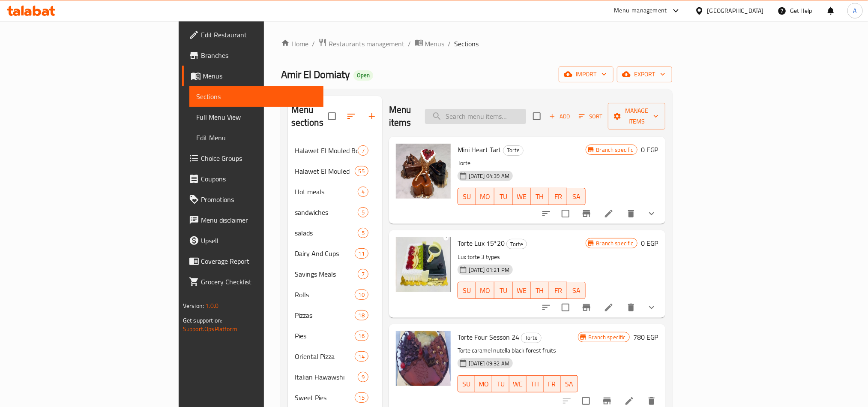 This screenshot has height=407, width=868. I want to click on div: Menu-management, so click(641, 11).